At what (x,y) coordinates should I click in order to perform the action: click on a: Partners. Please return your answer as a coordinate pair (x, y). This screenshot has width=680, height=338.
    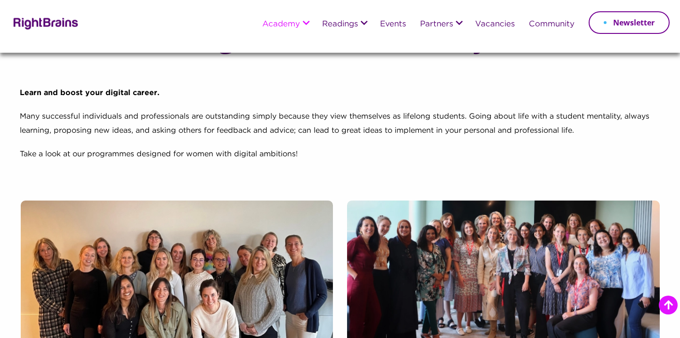
    Looking at the image, I should click on (436, 24).